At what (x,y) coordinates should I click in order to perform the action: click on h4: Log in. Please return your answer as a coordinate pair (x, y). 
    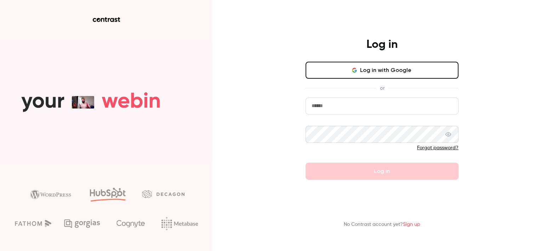
    Looking at the image, I should click on (382, 45).